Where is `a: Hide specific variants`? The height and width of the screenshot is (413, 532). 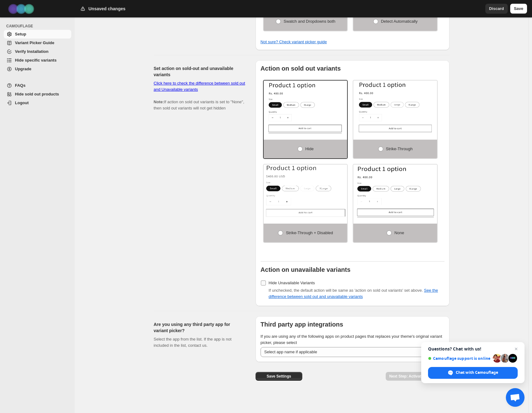
a: Hide specific variants is located at coordinates (37, 60).